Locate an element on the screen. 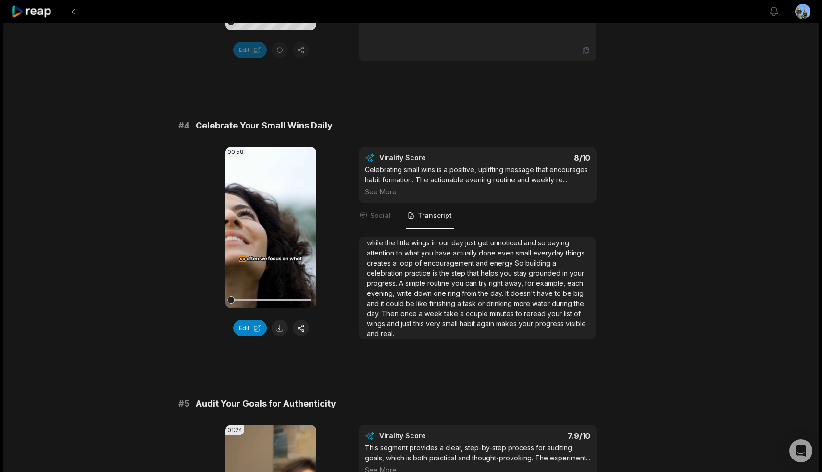 Image resolution: width=822 pixels, height=472 pixels. span: once is located at coordinates (410, 313).